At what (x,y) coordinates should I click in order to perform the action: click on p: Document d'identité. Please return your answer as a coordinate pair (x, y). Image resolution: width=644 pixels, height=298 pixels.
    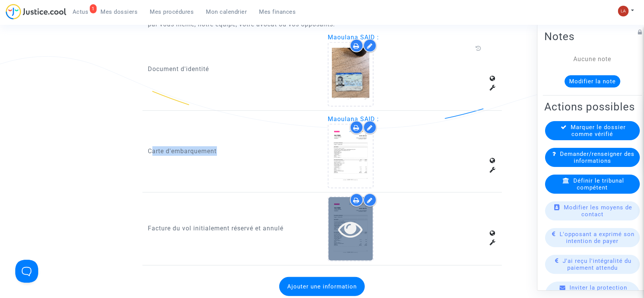
    Looking at the image, I should click on (233, 69).